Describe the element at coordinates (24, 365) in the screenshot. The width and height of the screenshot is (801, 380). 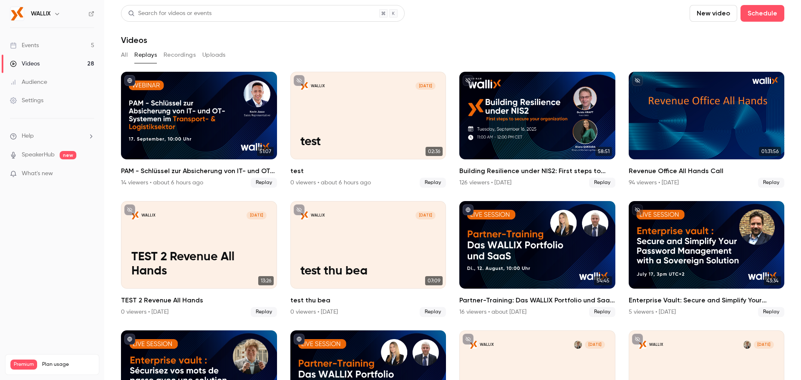
I see `span: Premium` at that location.